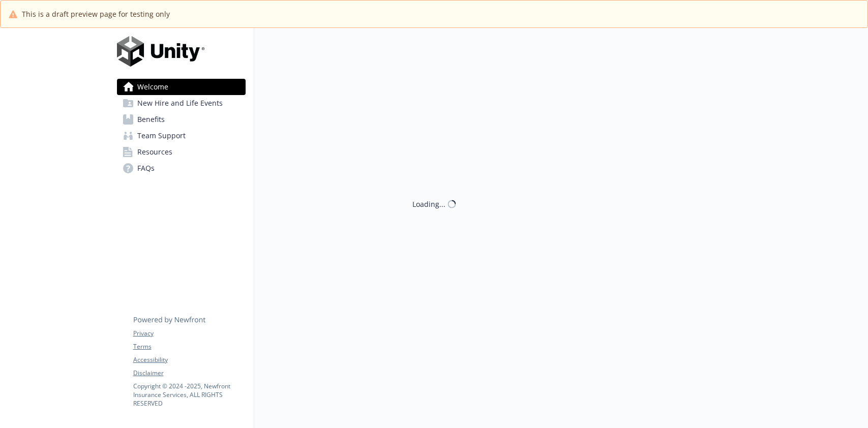  What do you see at coordinates (189, 394) in the screenshot?
I see `p: Copyright © 2024 - 2025 , Newfront Insurance Services, ALL RIGHTS RESERVED` at bounding box center [189, 394].